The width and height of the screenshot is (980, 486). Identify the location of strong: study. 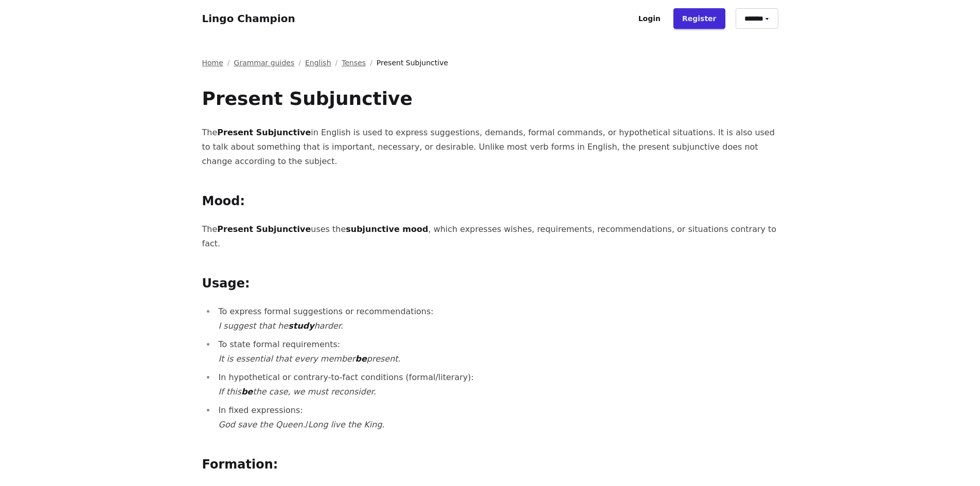
(301, 326).